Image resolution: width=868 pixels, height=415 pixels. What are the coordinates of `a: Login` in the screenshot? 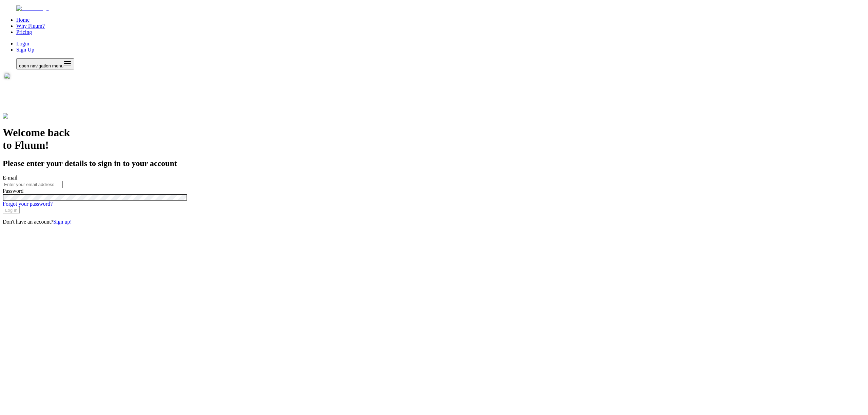 It's located at (23, 44).